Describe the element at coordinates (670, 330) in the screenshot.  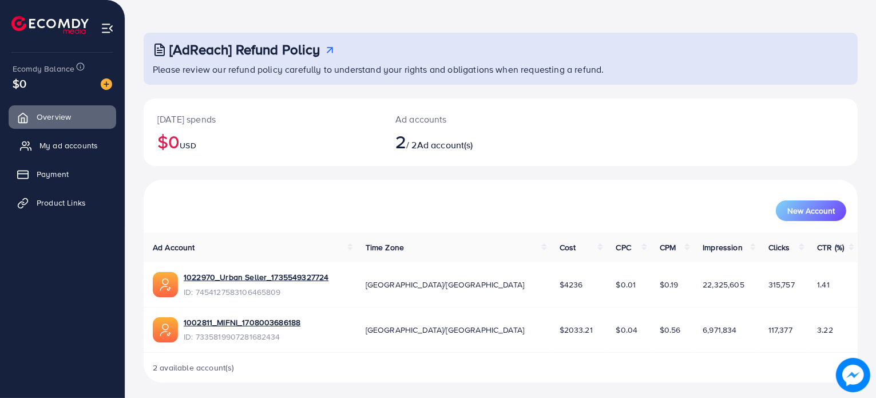
I see `span: $0.56` at that location.